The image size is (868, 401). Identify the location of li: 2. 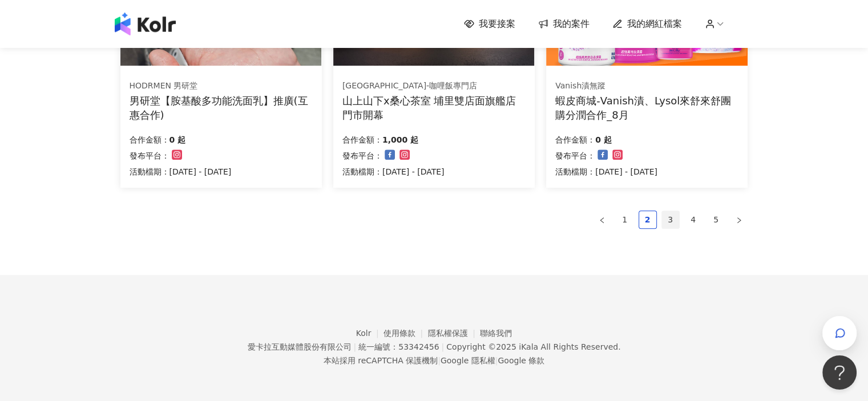
(648, 220).